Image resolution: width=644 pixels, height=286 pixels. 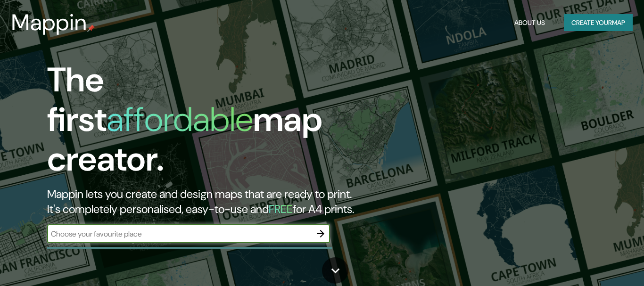 What do you see at coordinates (281, 209) in the screenshot?
I see `h5: FREE` at bounding box center [281, 209].